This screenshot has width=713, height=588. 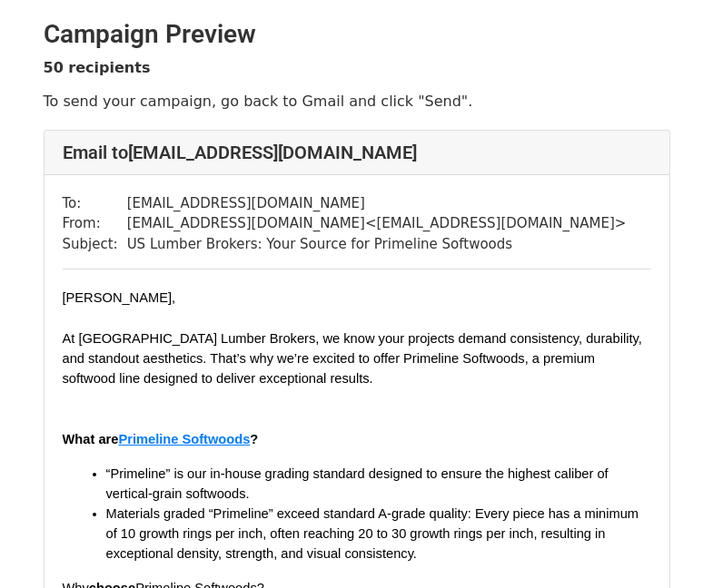 What do you see at coordinates (357, 101) in the screenshot?
I see `p: To send your campaign, go back to Gmail and click "Send".` at bounding box center [357, 101].